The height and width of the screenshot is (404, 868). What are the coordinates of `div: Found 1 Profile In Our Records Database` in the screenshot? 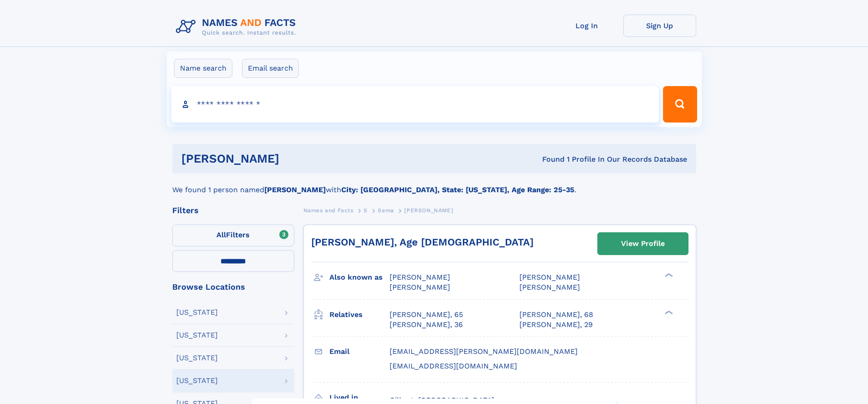 It's located at (548, 159).